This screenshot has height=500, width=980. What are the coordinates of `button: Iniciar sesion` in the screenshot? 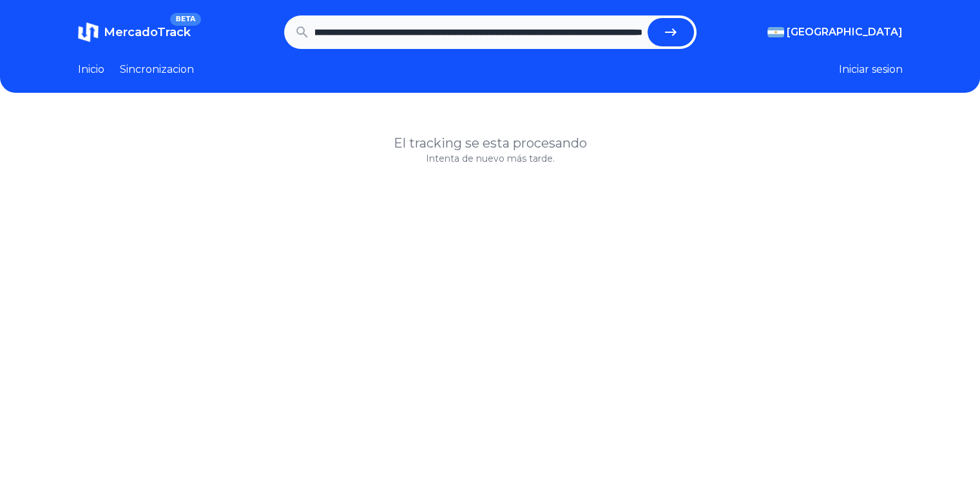 It's located at (870, 70).